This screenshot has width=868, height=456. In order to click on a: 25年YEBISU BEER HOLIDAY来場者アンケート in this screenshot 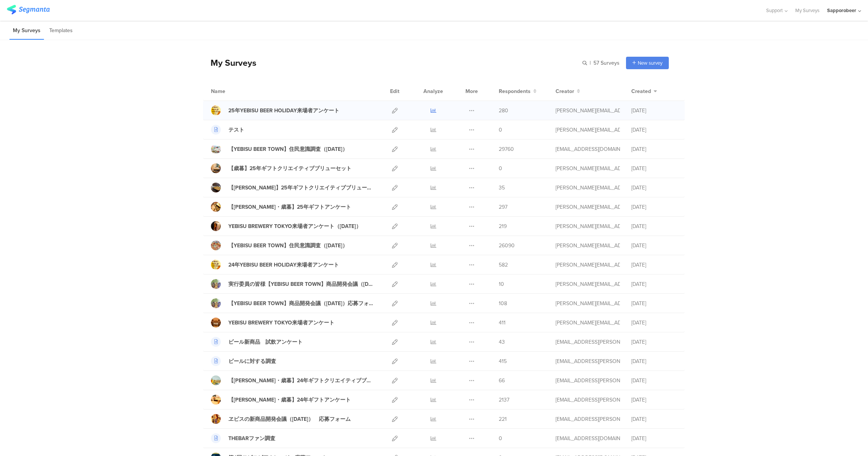, I will do `click(275, 111)`.